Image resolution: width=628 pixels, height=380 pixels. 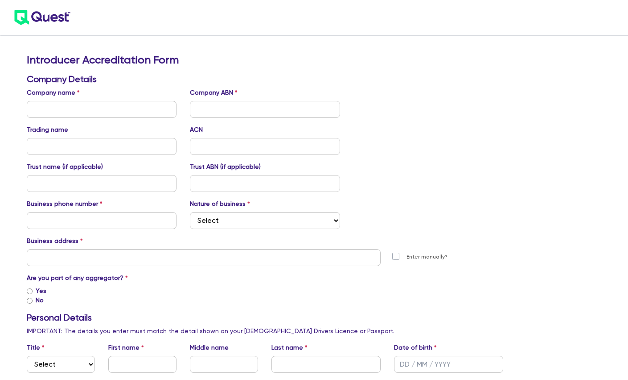 I want to click on label: Company name, so click(x=53, y=92).